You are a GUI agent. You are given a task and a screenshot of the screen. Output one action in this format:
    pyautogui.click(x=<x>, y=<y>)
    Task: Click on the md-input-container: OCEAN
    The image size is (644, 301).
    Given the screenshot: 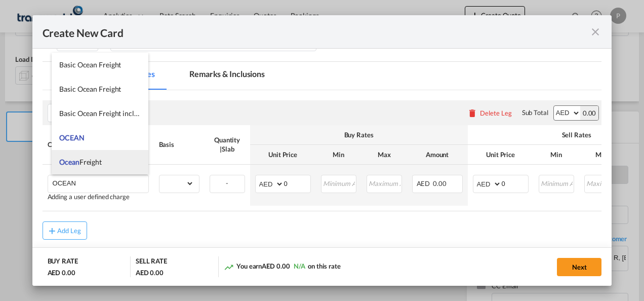 What is the action you would take?
    pyautogui.click(x=98, y=183)
    